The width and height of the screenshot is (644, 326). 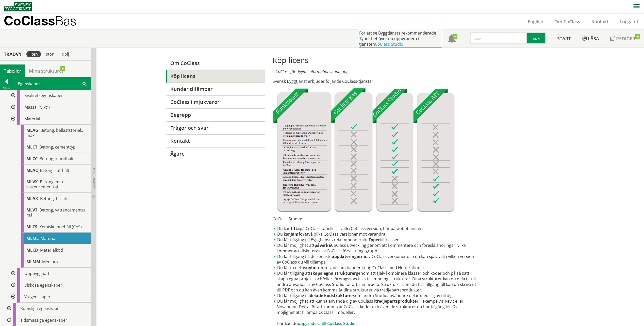 I want to click on span: Betong, vattencementtal mål, so click(x=57, y=212).